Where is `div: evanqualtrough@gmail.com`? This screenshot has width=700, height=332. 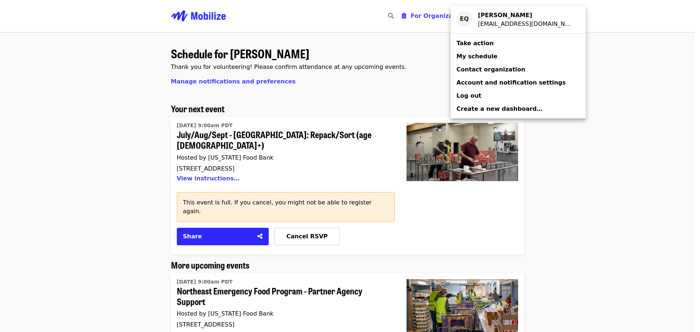 div: evanqualtrough@gmail.com is located at coordinates (526, 24).